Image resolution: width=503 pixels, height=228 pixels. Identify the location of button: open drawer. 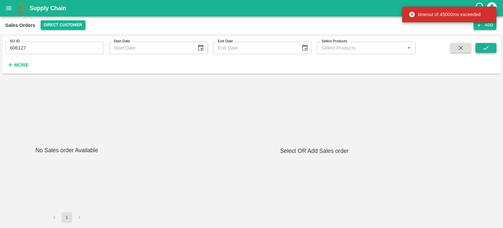
(9, 8).